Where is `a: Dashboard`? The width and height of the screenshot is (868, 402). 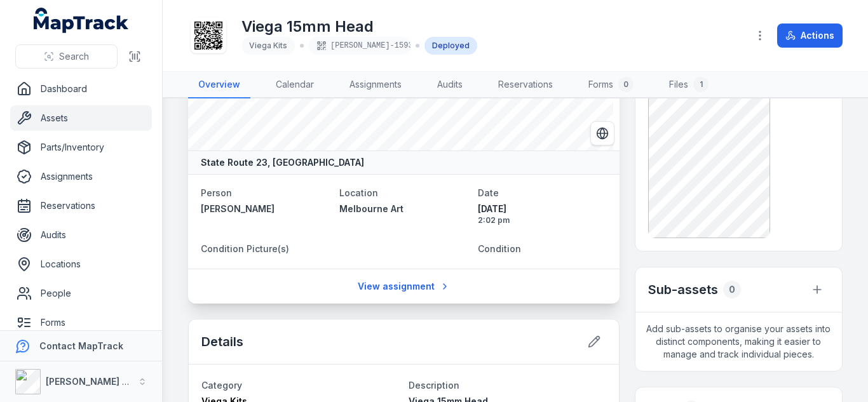
a: Dashboard is located at coordinates (80, 89).